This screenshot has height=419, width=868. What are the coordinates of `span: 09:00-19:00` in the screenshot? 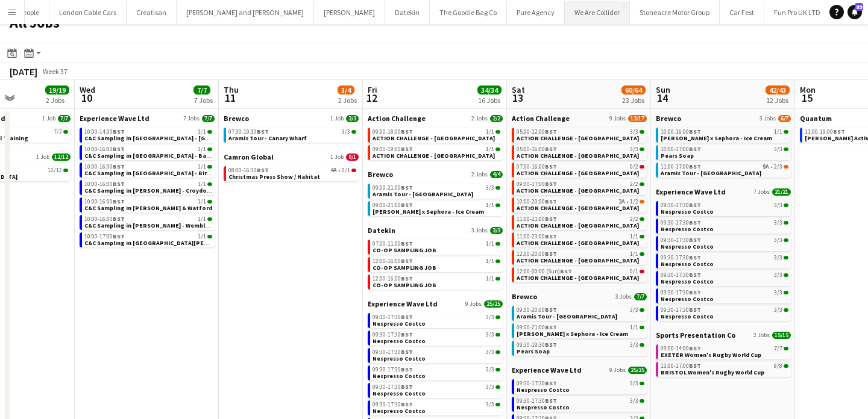 It's located at (393, 149).